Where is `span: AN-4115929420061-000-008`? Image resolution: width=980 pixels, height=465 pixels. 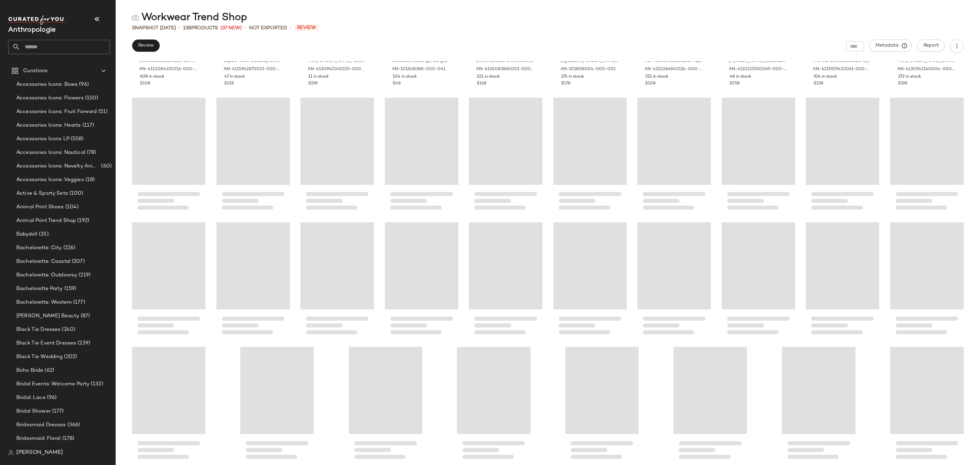
span: AN-4115929420061-000-008 is located at coordinates (842, 69).